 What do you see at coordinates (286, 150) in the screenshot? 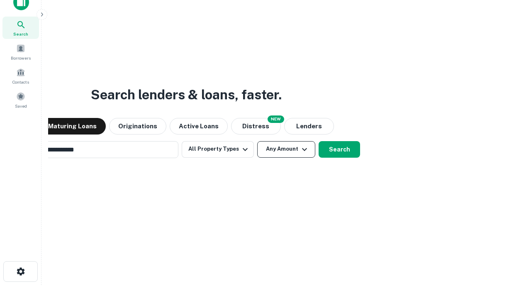
I see `button: Any Amount` at bounding box center [286, 150].